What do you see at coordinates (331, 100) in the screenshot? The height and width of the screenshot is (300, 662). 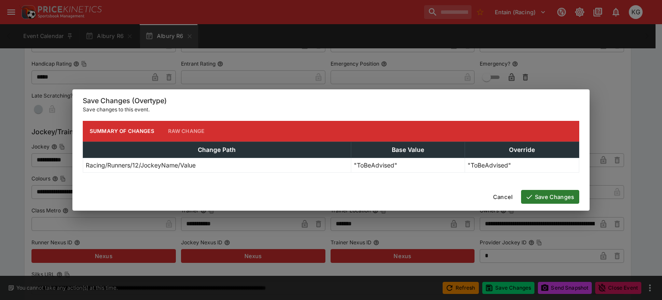 I see `h6: Save Changes (Overtype)` at bounding box center [331, 100].